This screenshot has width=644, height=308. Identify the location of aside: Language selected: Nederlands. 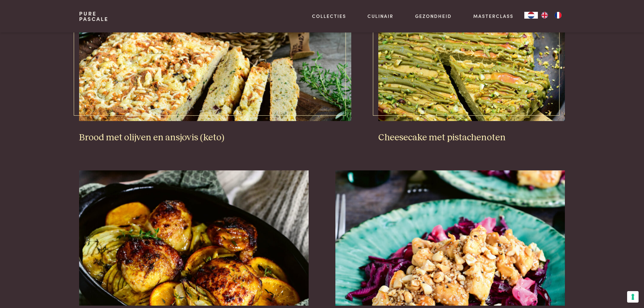
(545, 15).